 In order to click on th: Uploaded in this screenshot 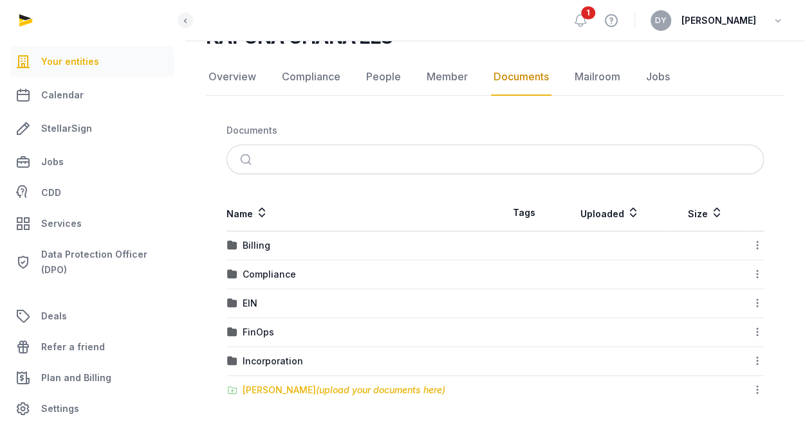, I will do `click(609, 213)`.